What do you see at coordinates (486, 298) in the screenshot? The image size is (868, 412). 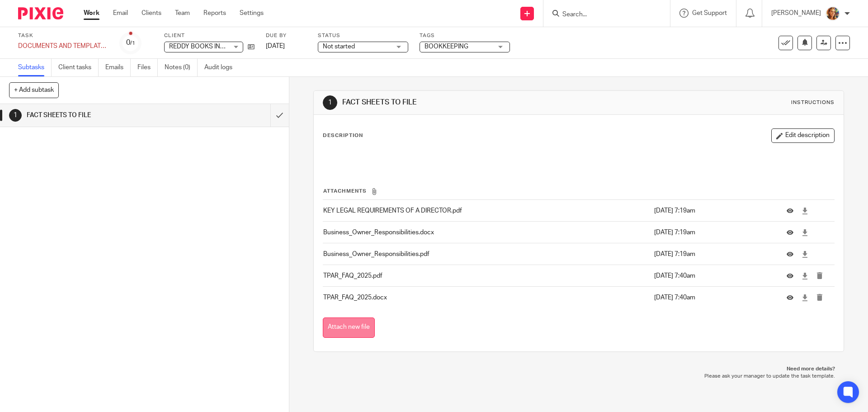 I see `p: TPAR_FAQ_2025.docx` at bounding box center [486, 298].